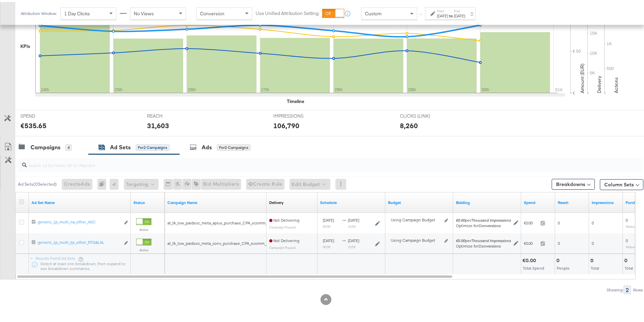 This screenshot has height=322, width=644. I want to click on div: 4, so click(69, 146).